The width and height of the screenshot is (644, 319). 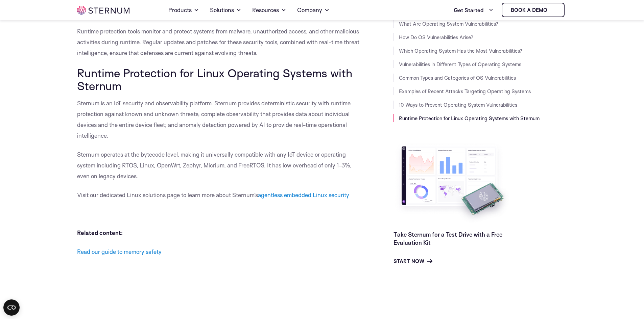 What do you see at coordinates (453, 183) in the screenshot?
I see `img: Take Sternum for a Test Drive with a Free Evaluation Kit` at bounding box center [453, 183].